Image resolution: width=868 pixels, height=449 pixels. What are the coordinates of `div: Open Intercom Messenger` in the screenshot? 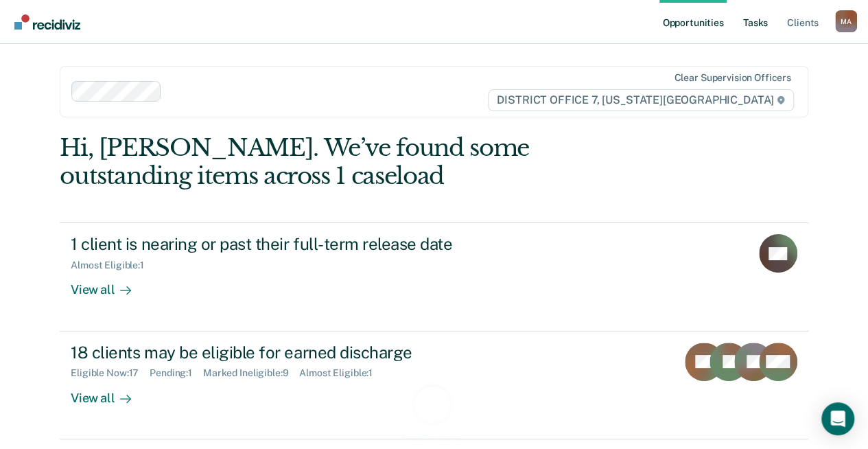 It's located at (837, 418).